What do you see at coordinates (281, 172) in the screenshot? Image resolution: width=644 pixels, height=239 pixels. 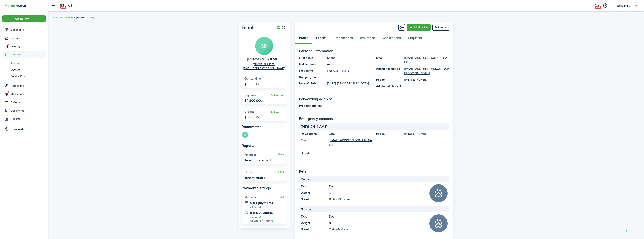 I see `widget-stats-action: Send` at bounding box center [281, 172].